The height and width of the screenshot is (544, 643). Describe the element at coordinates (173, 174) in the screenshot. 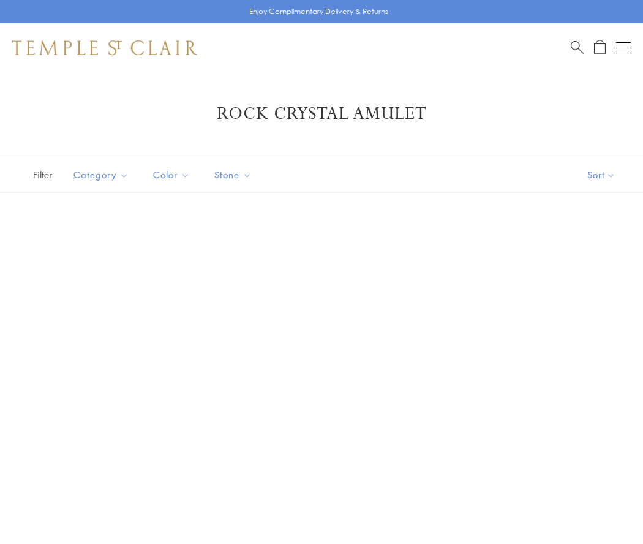

I see `span: Color` at that location.